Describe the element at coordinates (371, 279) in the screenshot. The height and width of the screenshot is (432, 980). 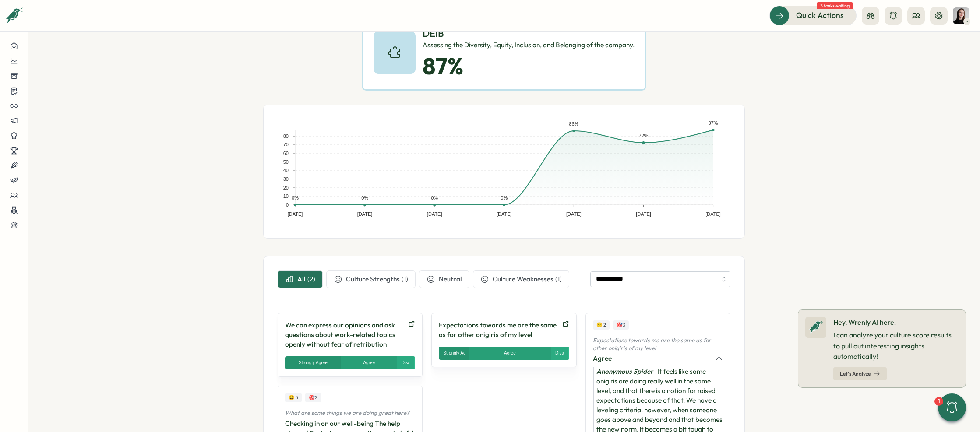
I see `button: Culture Strengths(1)` at that location.